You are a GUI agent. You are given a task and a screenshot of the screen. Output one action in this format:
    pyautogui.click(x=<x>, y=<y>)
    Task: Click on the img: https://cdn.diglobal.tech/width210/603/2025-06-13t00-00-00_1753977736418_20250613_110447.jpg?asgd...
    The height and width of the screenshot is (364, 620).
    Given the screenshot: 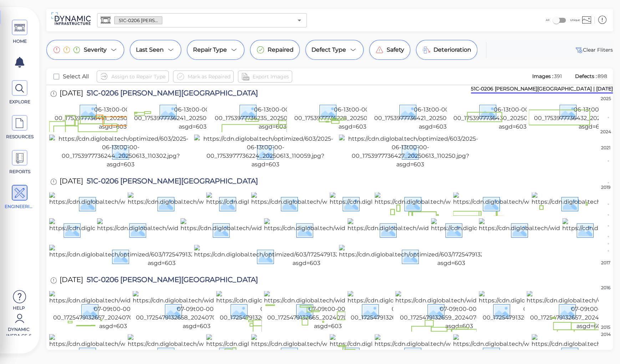 What is the action you would take?
    pyautogui.click(x=112, y=111)
    